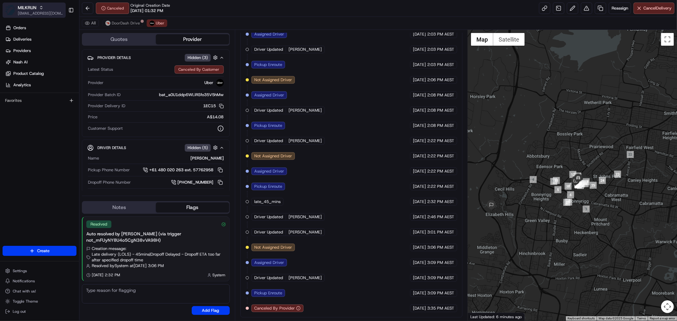  What do you see at coordinates (22, 51) in the screenshot?
I see `span: Providers` at bounding box center [22, 51].